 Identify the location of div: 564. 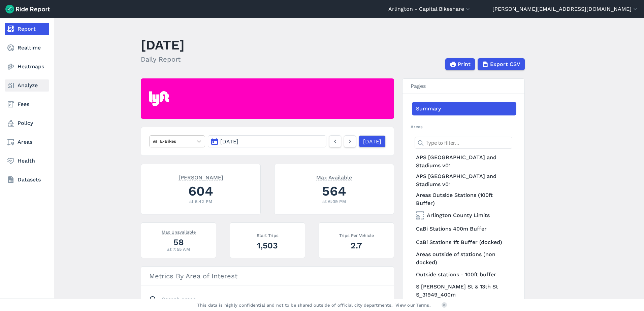
(334, 191).